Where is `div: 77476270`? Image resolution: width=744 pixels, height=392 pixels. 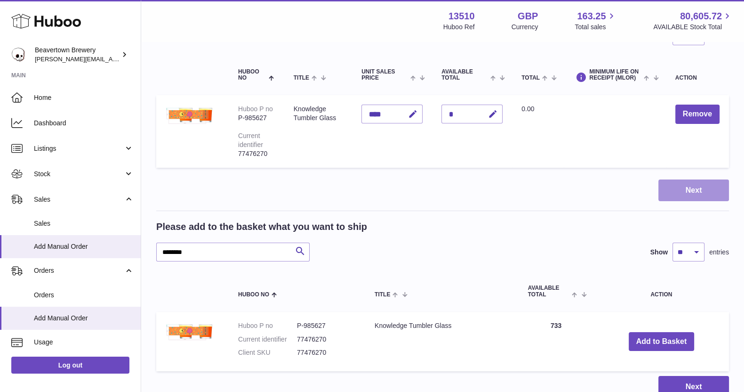 div: 77476270 is located at coordinates (256, 153).